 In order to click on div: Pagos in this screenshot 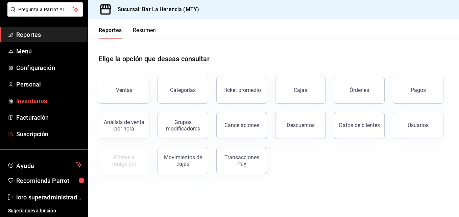, I will do `click(418, 90)`.